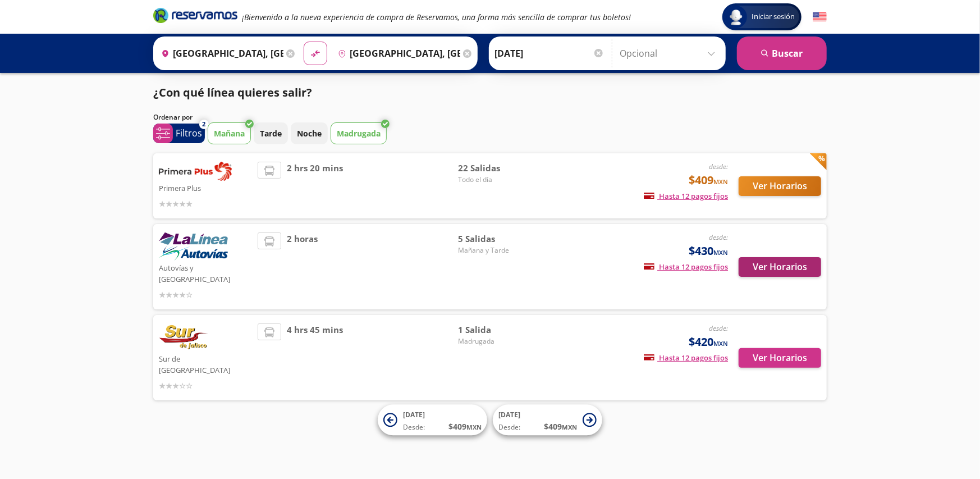  I want to click on span: $409, so click(709, 180).